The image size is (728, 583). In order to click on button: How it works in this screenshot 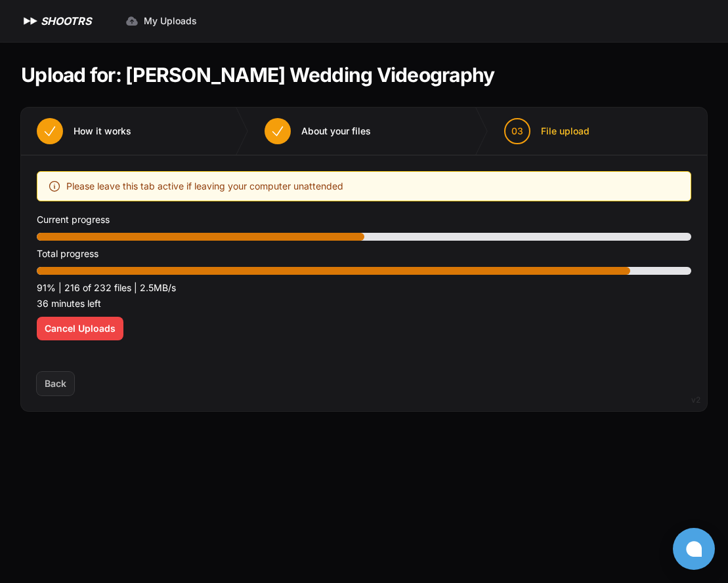, I will do `click(84, 131)`.